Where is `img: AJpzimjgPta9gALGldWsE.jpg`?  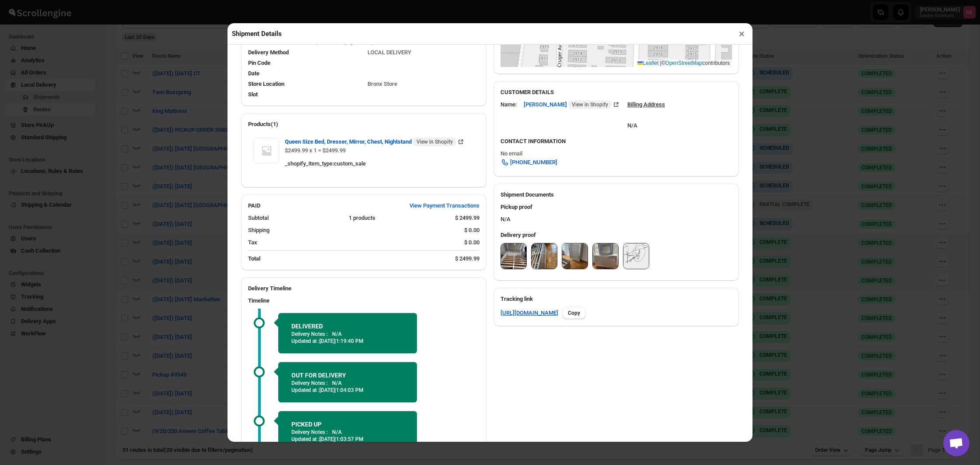
img: AJpzimjgPta9gALGldWsE.jpg is located at coordinates (514, 256).